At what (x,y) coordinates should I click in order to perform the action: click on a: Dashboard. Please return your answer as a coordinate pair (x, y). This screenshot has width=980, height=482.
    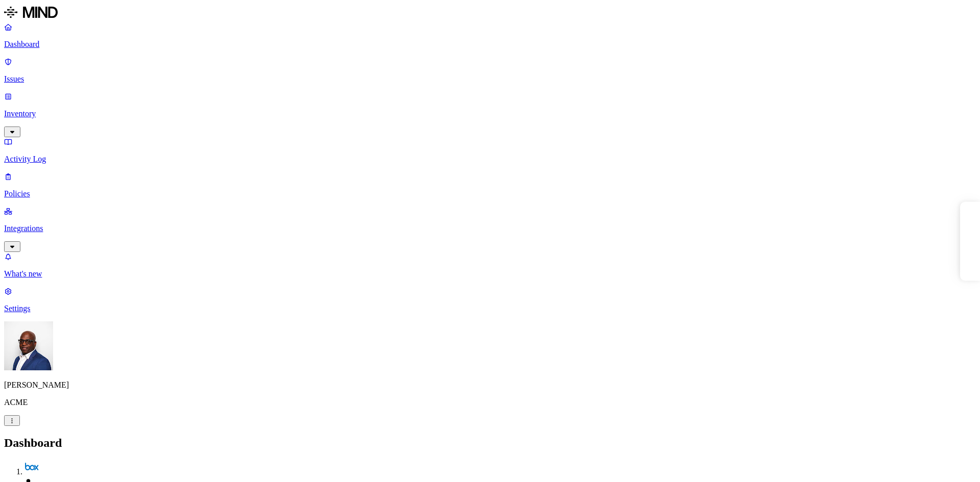
    Looking at the image, I should click on (490, 36).